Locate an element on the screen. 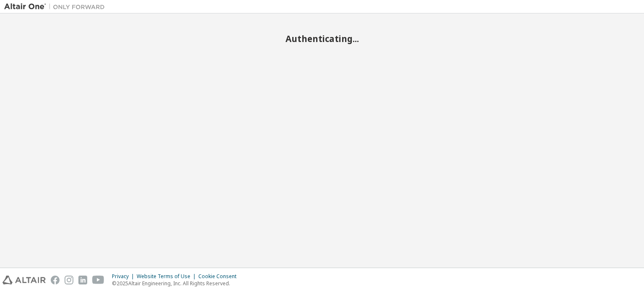 This screenshot has height=292, width=644. img: youtube.svg is located at coordinates (98, 280).